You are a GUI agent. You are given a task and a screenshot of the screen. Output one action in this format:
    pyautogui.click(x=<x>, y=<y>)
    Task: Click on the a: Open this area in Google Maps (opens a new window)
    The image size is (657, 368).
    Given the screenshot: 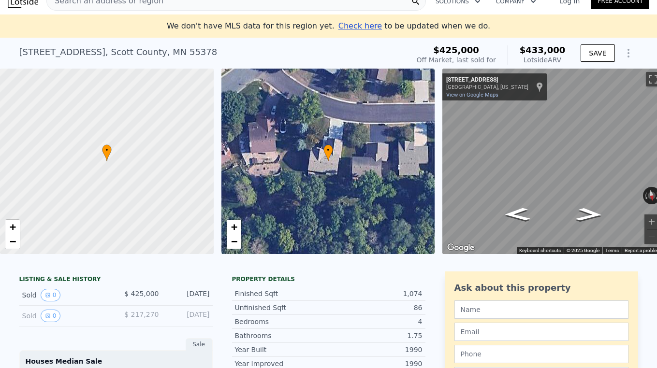 What is the action you would take?
    pyautogui.click(x=460, y=248)
    